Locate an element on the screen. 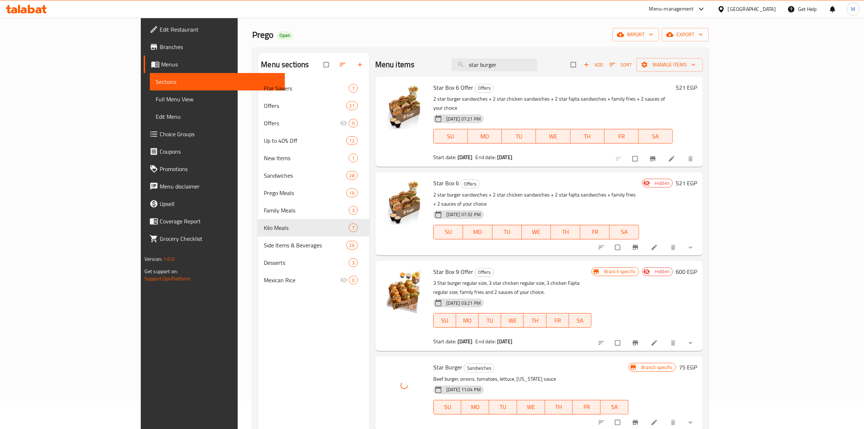  span: Star Box 6 is located at coordinates (446, 183).